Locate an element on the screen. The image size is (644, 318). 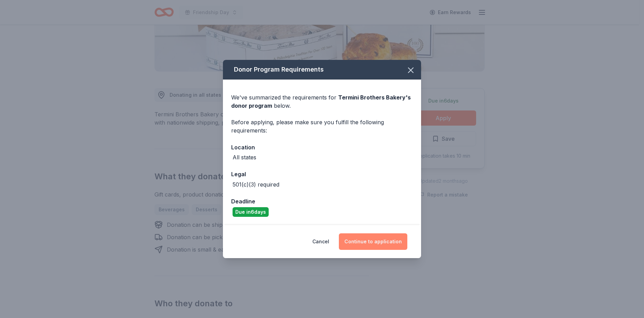
div: Deadline is located at coordinates (322, 201).